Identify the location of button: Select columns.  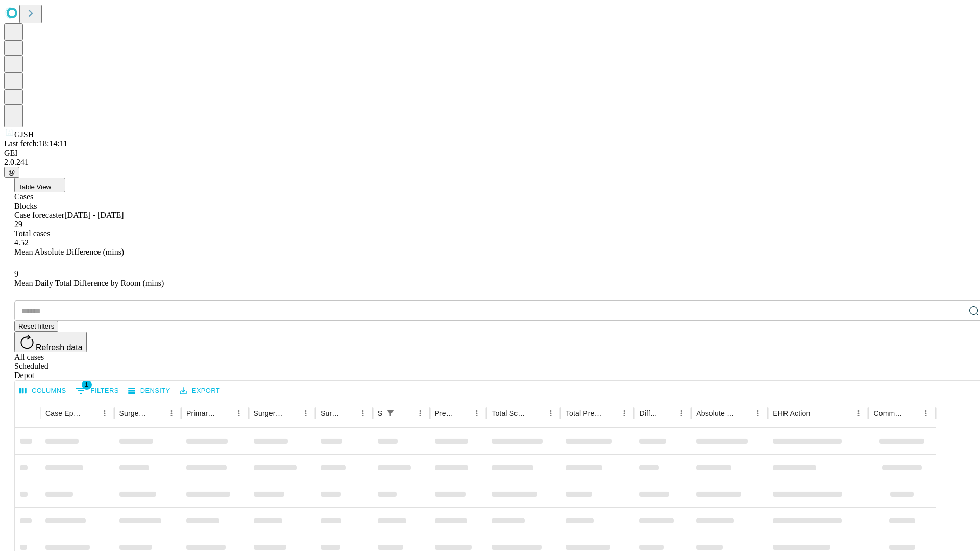
(43, 391).